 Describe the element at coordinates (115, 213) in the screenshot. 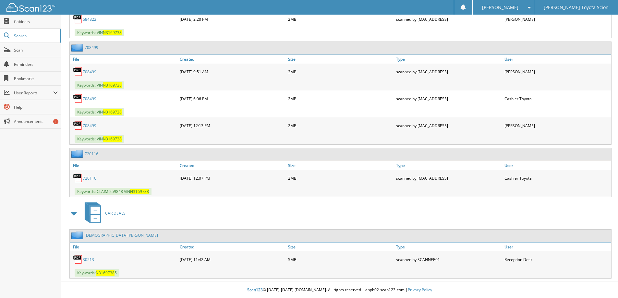

I see `span: CAR DEALS` at that location.